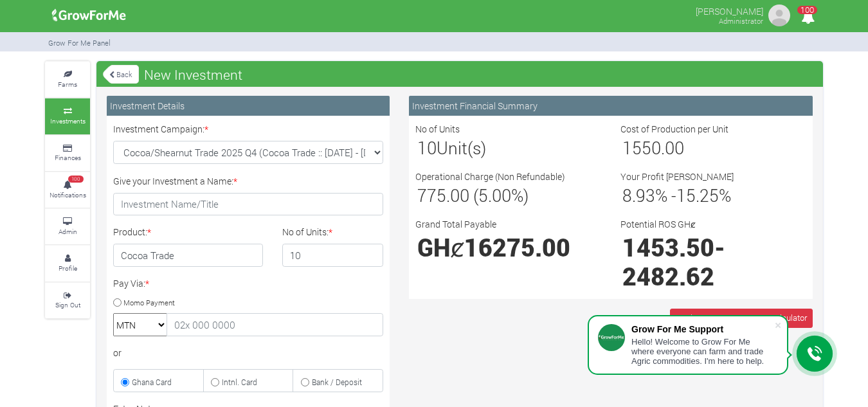 The image size is (868, 407). What do you see at coordinates (79, 42) in the screenshot?
I see `small: Grow For Me Panel` at bounding box center [79, 42].